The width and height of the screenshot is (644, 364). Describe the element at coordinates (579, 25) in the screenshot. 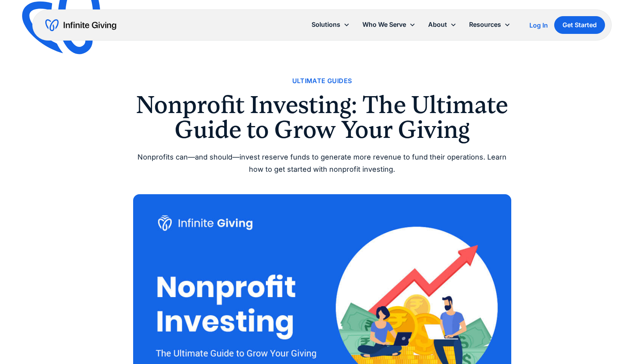

I see `a: Get Started` at that location.